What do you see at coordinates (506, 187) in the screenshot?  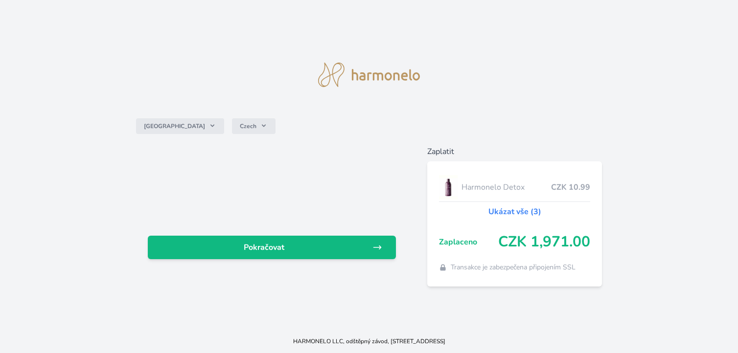 I see `span: Harmonelo Detox` at bounding box center [506, 187].